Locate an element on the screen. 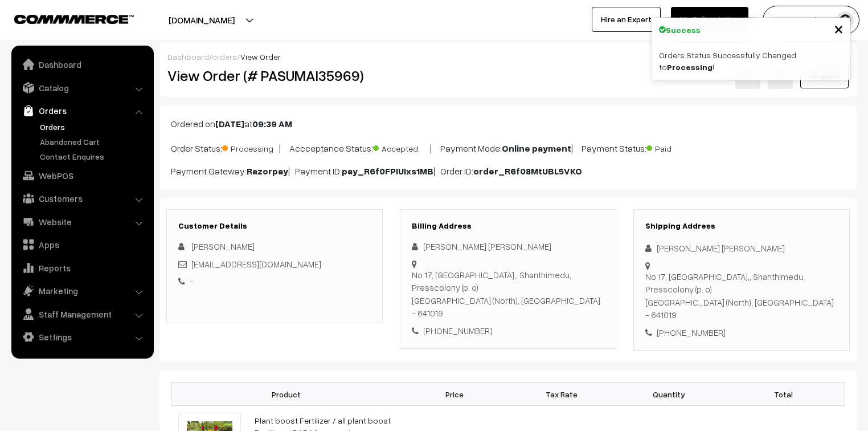 Image resolution: width=868 pixels, height=431 pixels. a: Website is located at coordinates (82, 222).